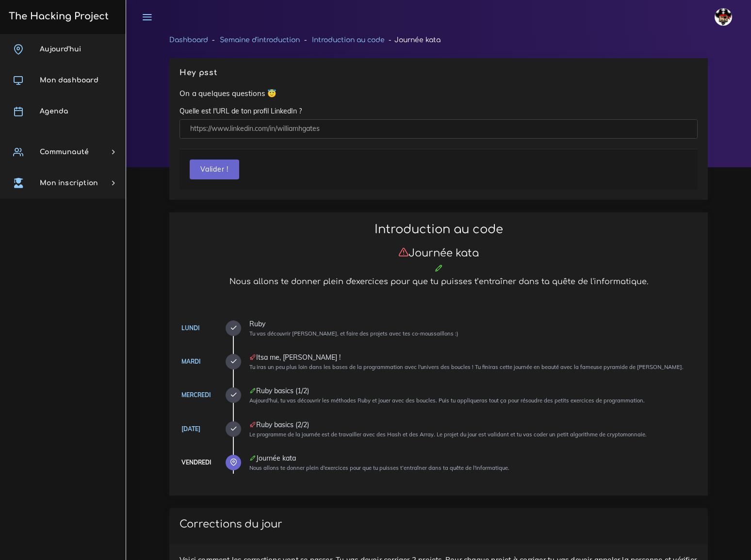  I want to click on div: Vendredi, so click(196, 463).